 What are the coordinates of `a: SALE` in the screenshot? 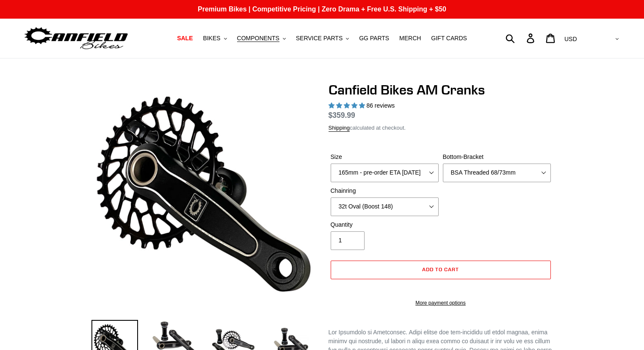 It's located at (184, 38).